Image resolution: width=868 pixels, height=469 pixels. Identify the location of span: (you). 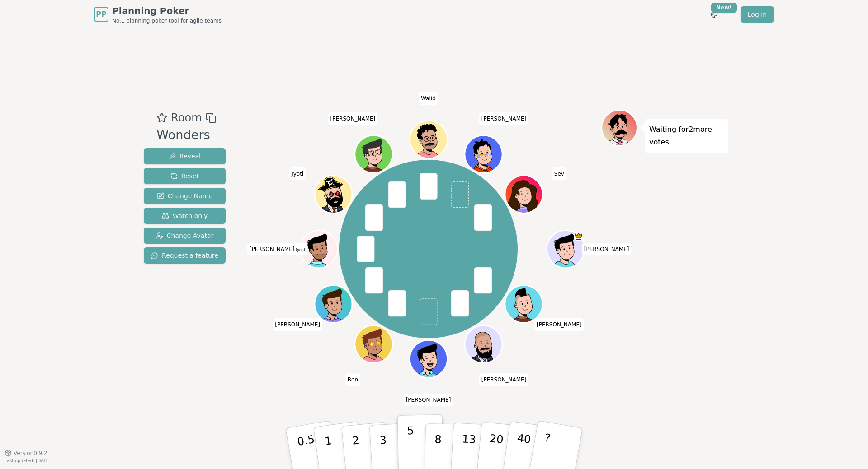
(300, 250).